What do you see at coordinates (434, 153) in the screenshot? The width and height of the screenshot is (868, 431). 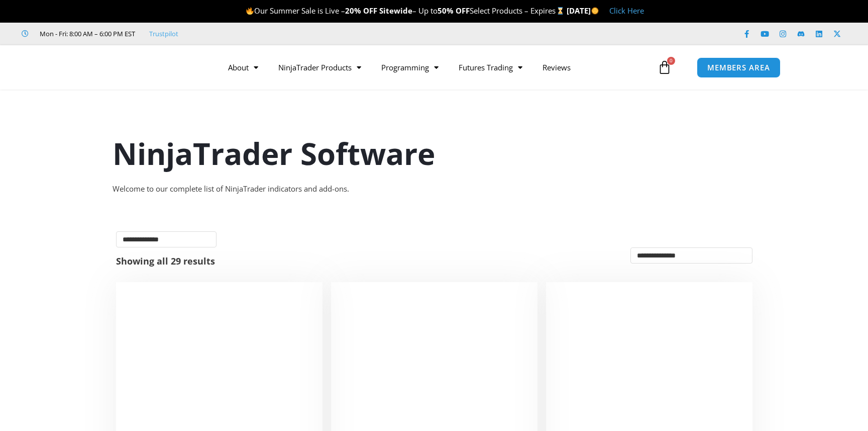 I see `h1: NinjaTrader Software` at bounding box center [434, 153].